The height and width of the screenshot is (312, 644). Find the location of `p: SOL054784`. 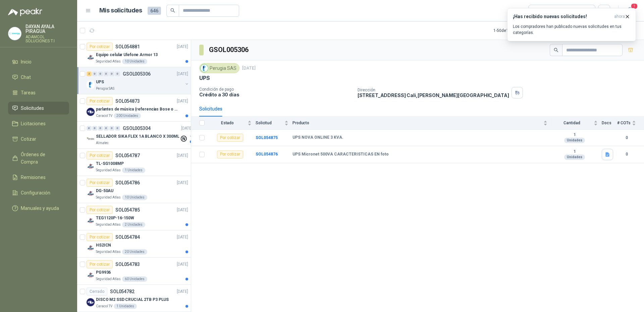

p: SOL054784 is located at coordinates (128, 237).